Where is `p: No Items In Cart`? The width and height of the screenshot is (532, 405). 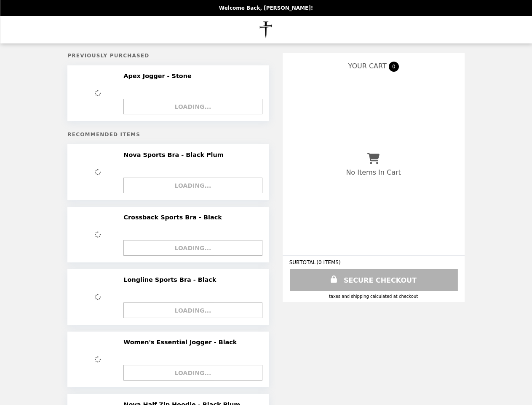
p: No Items In Cart is located at coordinates (373, 172).